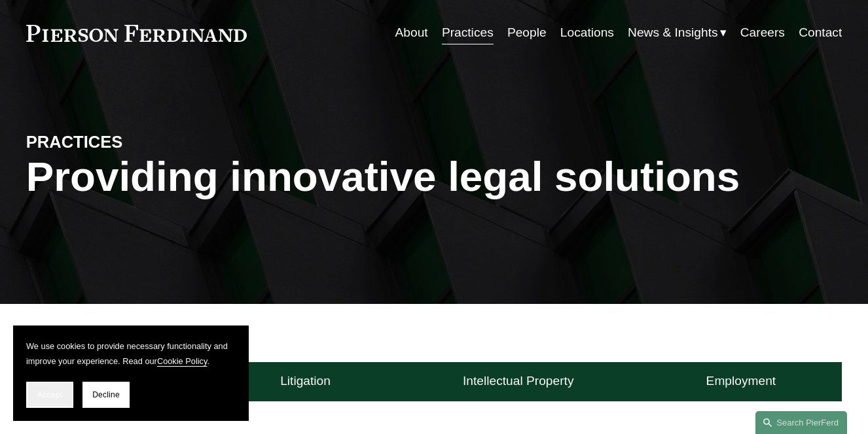 This screenshot has width=868, height=434. Describe the element at coordinates (527, 32) in the screenshot. I see `a: People` at that location.